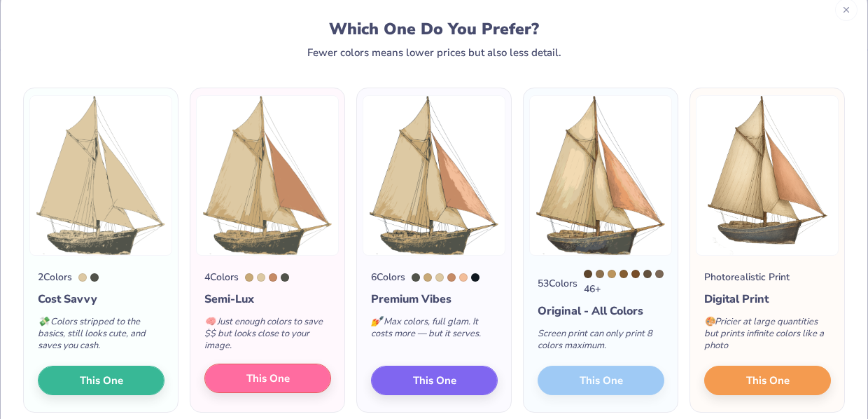 Image resolution: width=868 pixels, height=419 pixels. What do you see at coordinates (612, 274) in the screenshot?
I see `div: 465 C` at bounding box center [612, 274].